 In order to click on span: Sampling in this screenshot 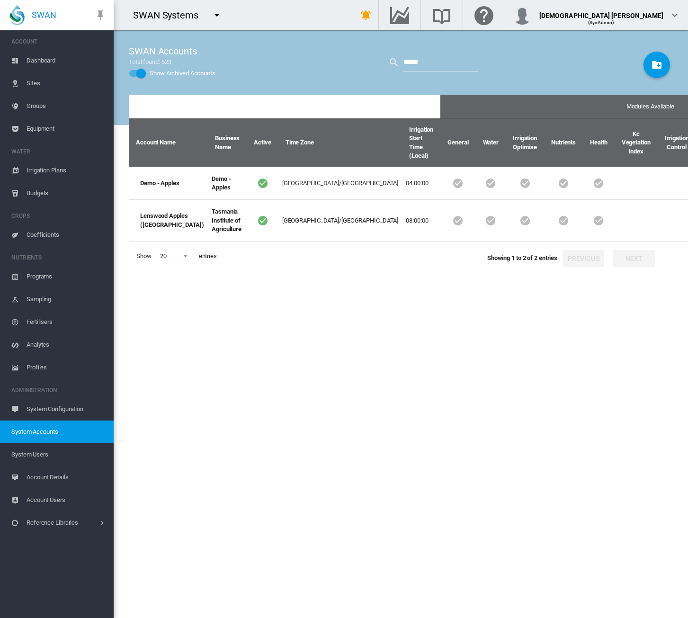, I will do `click(66, 299)`.